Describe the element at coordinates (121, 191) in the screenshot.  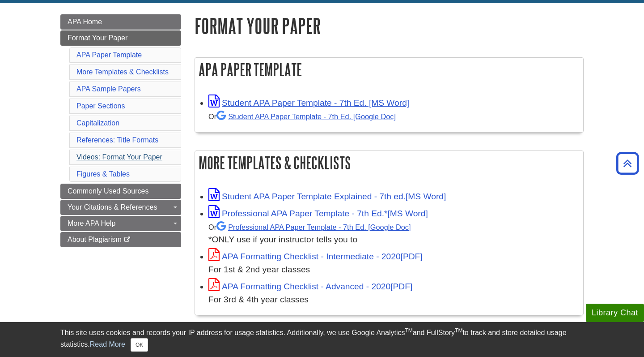
I see `a: Commonly Used Sources` at that location.